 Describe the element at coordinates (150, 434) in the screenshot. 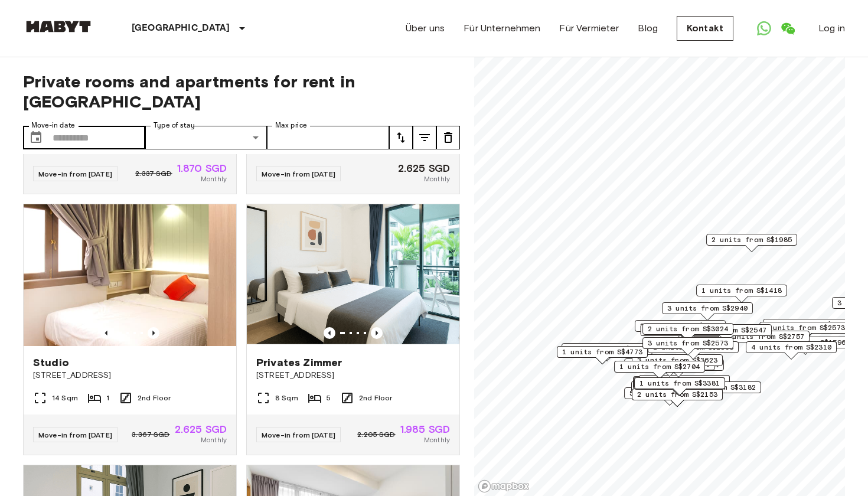

I see `span: 3.367 SGD` at that location.